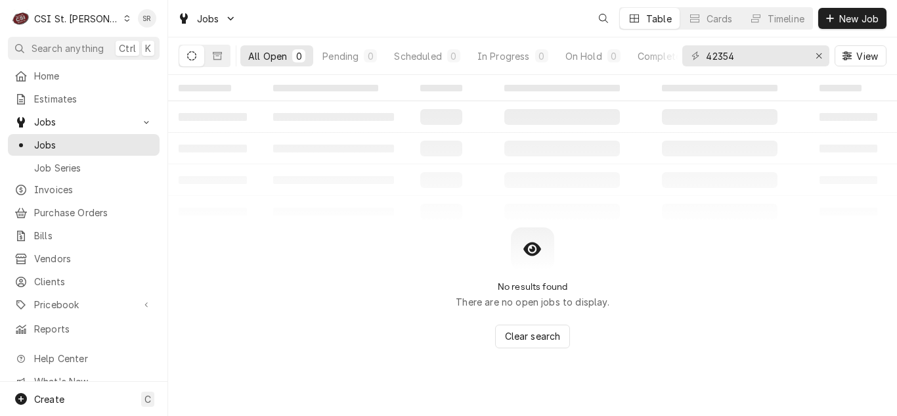 The image size is (897, 416). Describe the element at coordinates (859, 18) in the screenshot. I see `span: New Job` at that location.